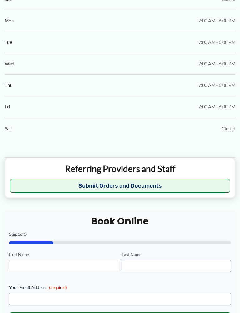  What do you see at coordinates (8, 129) in the screenshot?
I see `span: Sat` at bounding box center [8, 129].